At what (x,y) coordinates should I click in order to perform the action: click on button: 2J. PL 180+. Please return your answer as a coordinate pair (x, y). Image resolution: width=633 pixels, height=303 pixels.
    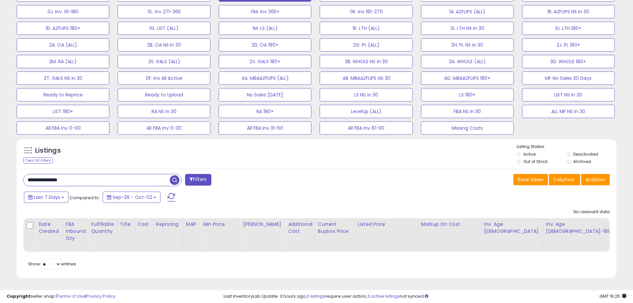
    Looking at the image, I should click on (568, 45).